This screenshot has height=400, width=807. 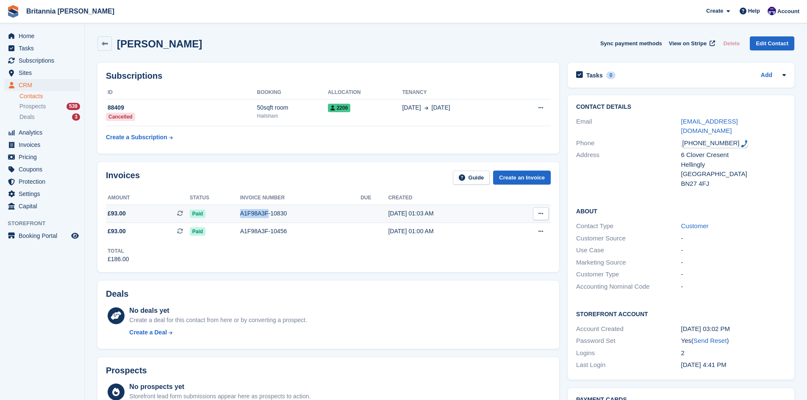 I want to click on span: Settings, so click(x=44, y=194).